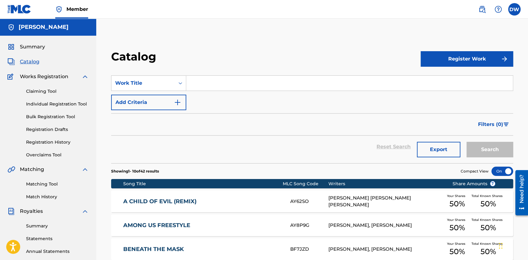 This screenshot has width=528, height=260. Describe the element at coordinates (494, 124) in the screenshot. I see `button: Filters (0)` at that location.